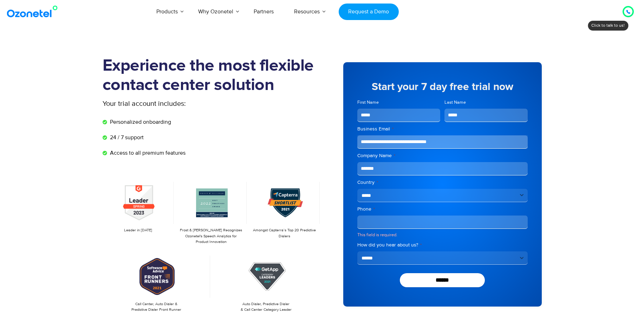 The image size is (644, 328). Describe the element at coordinates (442, 235) in the screenshot. I see `div: This field is required.` at that location.